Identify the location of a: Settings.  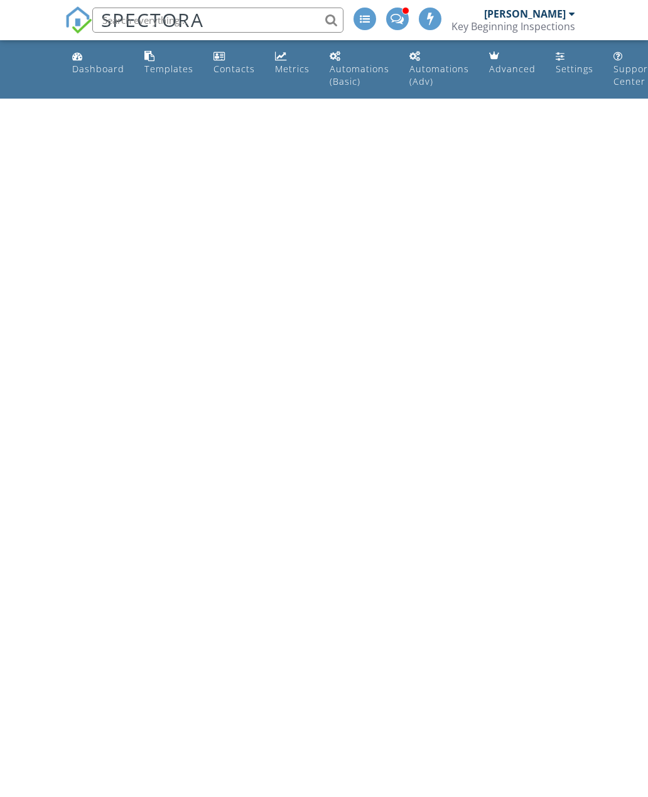
(575, 63).